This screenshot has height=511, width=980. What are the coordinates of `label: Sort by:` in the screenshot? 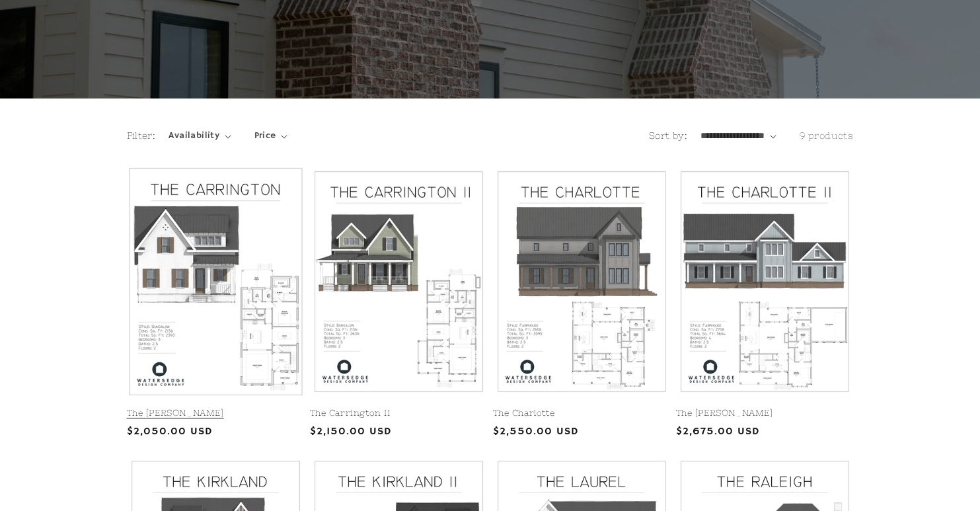 It's located at (668, 135).